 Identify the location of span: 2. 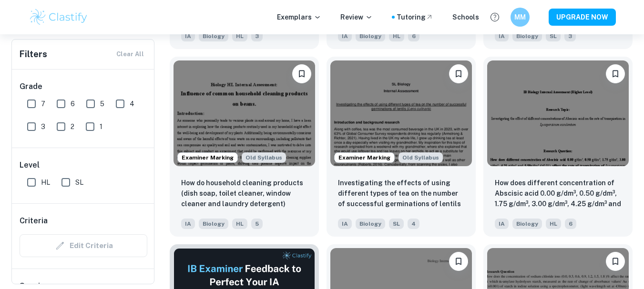
(72, 127).